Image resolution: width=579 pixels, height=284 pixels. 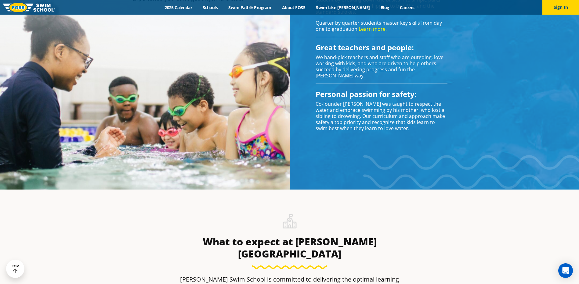 I want to click on a: Schools, so click(x=210, y=7).